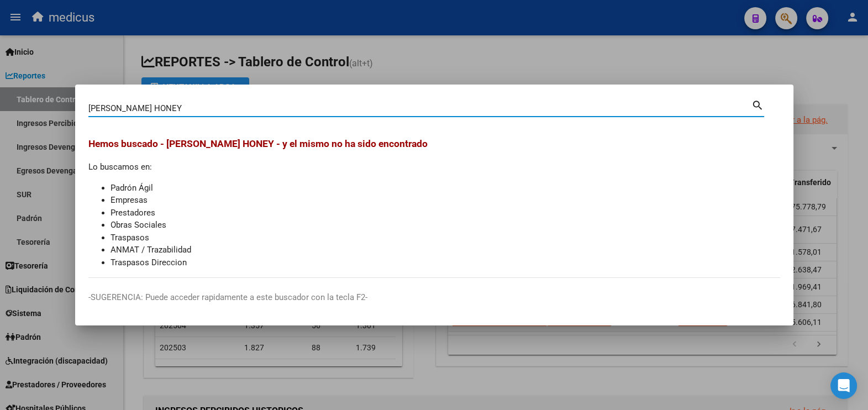 The height and width of the screenshot is (410, 868). I want to click on p: -SUGERENCIA: Puede acceder rapidamente a este buscador con la tecla F2-, so click(435, 298).